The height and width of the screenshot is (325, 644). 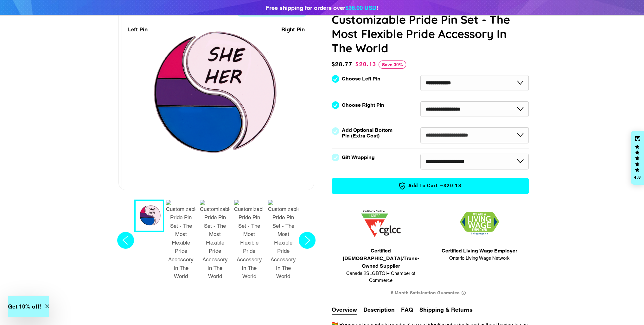 What do you see at coordinates (125, 241) in the screenshot?
I see `button: Previous slide` at bounding box center [125, 241].